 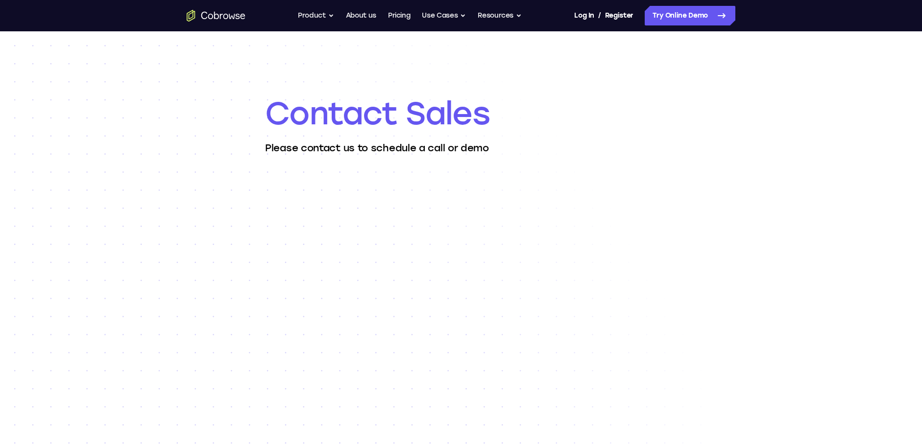 I want to click on button: Product, so click(x=316, y=16).